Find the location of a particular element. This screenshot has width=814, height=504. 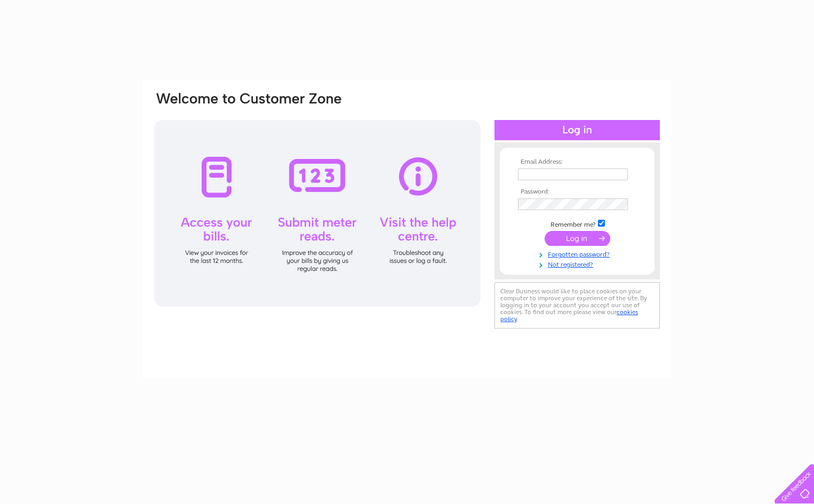

td: Remember me? is located at coordinates (577, 224).